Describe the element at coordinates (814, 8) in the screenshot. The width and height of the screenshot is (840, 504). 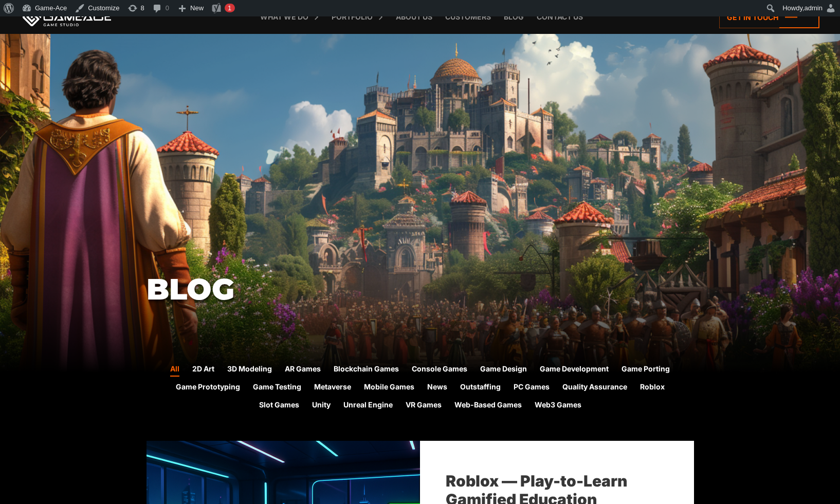
I see `span: admin` at that location.